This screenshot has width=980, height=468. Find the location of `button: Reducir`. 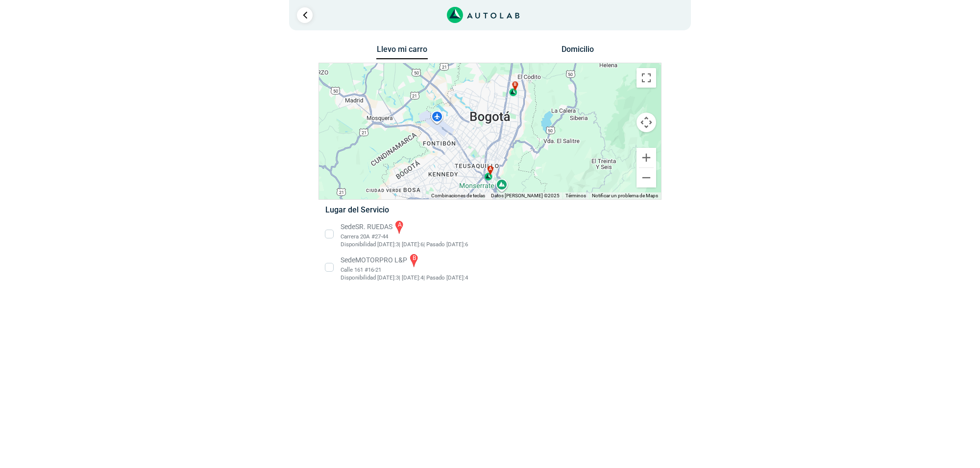

button: Reducir is located at coordinates (646, 178).